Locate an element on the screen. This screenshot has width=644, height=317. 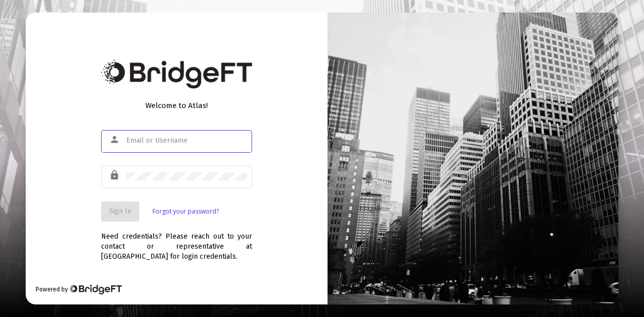
button: Sign In is located at coordinates (120, 212).